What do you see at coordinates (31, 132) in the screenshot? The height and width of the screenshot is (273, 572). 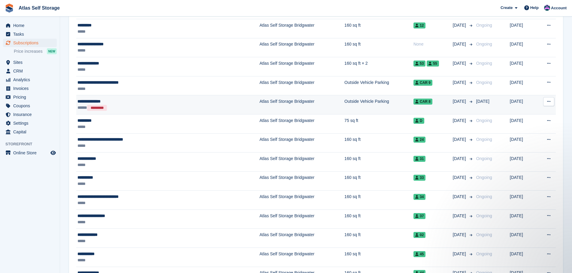 I see `span: Capital` at bounding box center [31, 132].